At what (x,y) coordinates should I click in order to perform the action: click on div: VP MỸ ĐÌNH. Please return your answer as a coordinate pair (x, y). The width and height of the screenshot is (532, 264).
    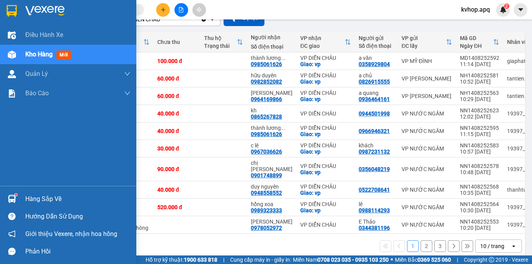
    Looking at the image, I should click on (427, 61).